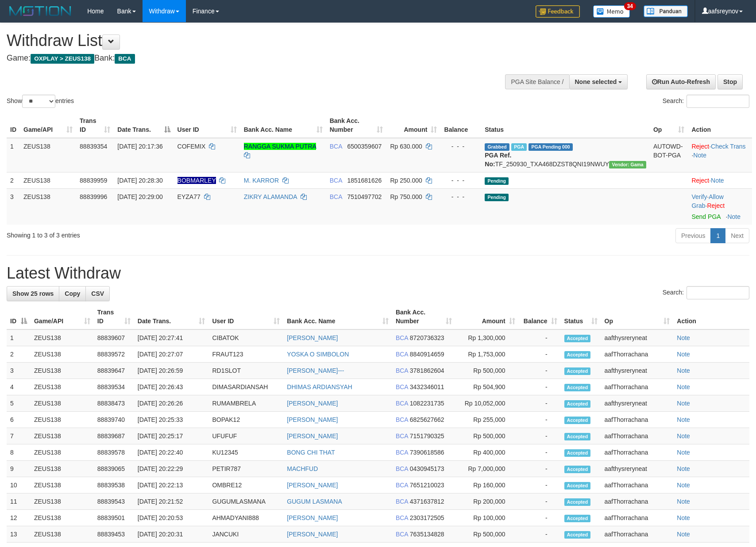 The image size is (756, 547). What do you see at coordinates (427, 370) in the screenshot?
I see `span: Copy 3781862604 to clipboard` at bounding box center [427, 370].